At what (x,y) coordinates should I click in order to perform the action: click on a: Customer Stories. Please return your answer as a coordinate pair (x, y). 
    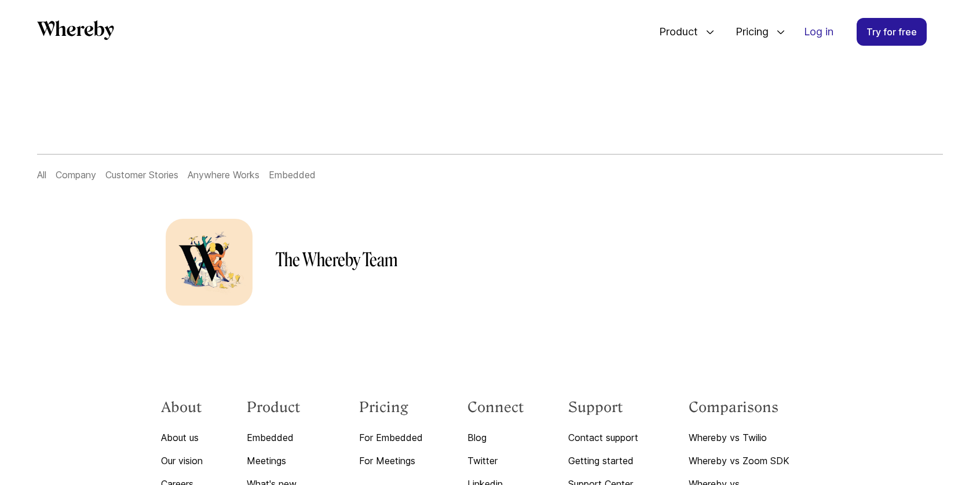
    Looking at the image, I should click on (142, 175).